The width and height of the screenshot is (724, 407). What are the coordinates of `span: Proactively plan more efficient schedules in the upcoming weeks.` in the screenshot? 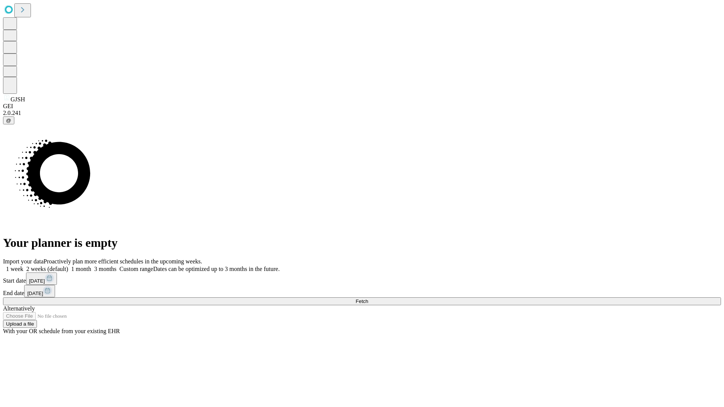 It's located at (123, 261).